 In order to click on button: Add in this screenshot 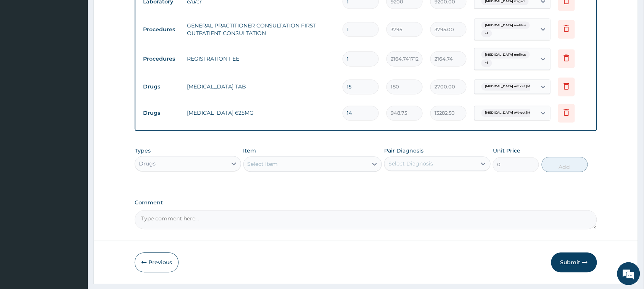, I will do `click(565, 165)`.